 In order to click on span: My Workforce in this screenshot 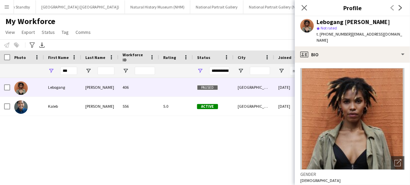, I will do `click(30, 21)`.